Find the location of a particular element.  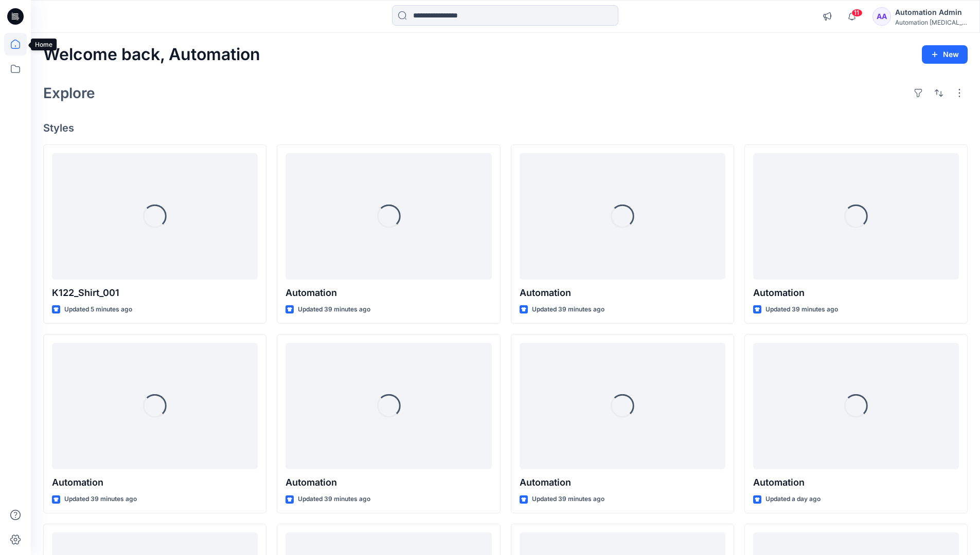

h2: Welcome back, Automation is located at coordinates (152, 55).